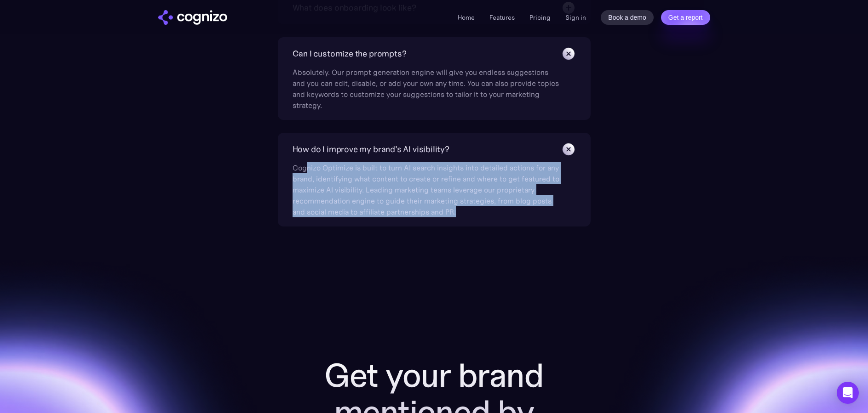  What do you see at coordinates (193, 17) in the screenshot?
I see `a: home` at bounding box center [193, 17].